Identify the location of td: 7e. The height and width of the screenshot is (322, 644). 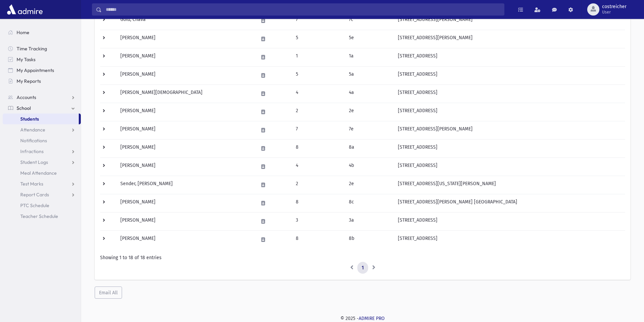
(369, 130).